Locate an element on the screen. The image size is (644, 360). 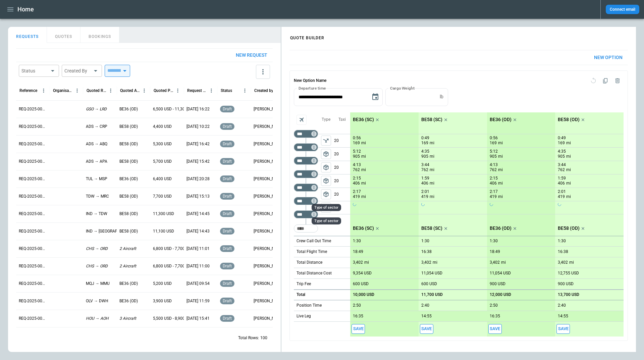
p: ADS → ABQ is located at coordinates (97, 144).